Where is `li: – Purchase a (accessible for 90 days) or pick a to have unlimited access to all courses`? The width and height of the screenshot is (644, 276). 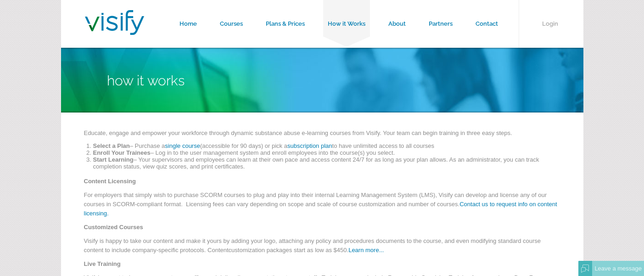
li: – Purchase a (accessible for 90 days) or pick a to have unlimited access to all courses is located at coordinates (327, 145).